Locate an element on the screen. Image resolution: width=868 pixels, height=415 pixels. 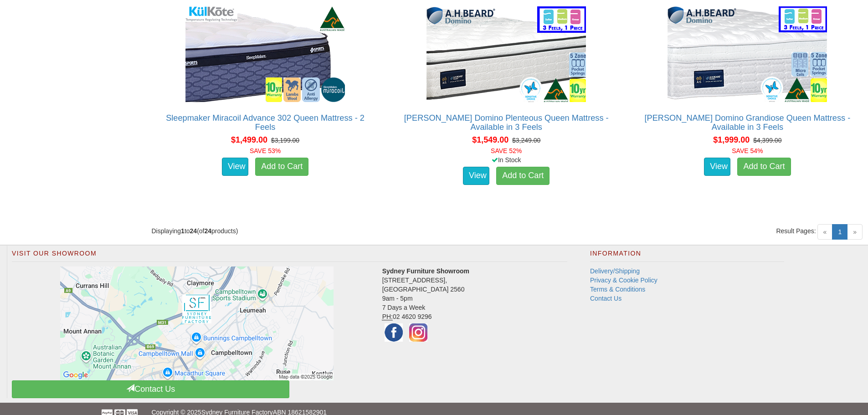
img: Facebook is located at coordinates (394, 333).